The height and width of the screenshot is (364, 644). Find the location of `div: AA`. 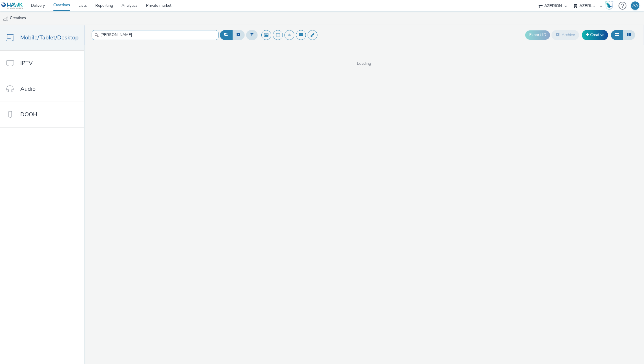

div: AA is located at coordinates (635, 6).